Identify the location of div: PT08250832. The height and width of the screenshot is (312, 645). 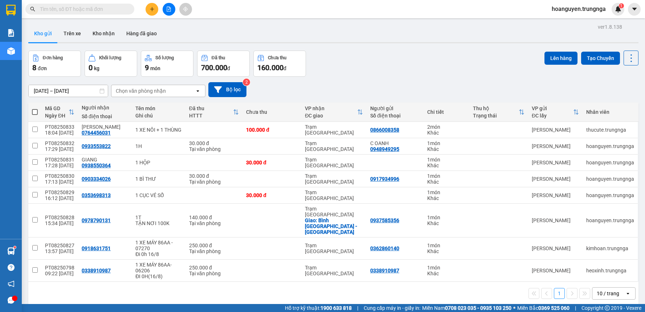
(60, 143).